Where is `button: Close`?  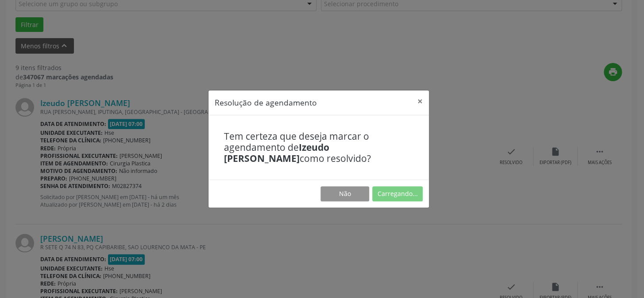 button: Close is located at coordinates (420, 101).